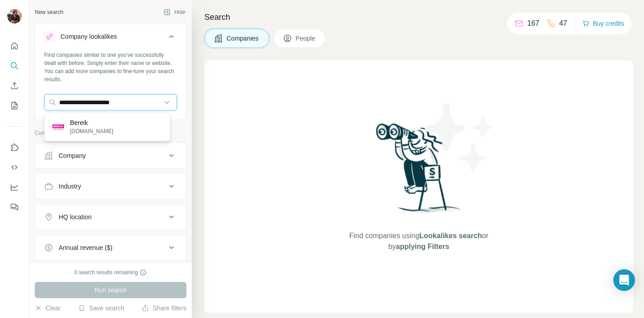  What do you see at coordinates (110, 38) in the screenshot?
I see `button: Company lookalikes` at bounding box center [110, 38].